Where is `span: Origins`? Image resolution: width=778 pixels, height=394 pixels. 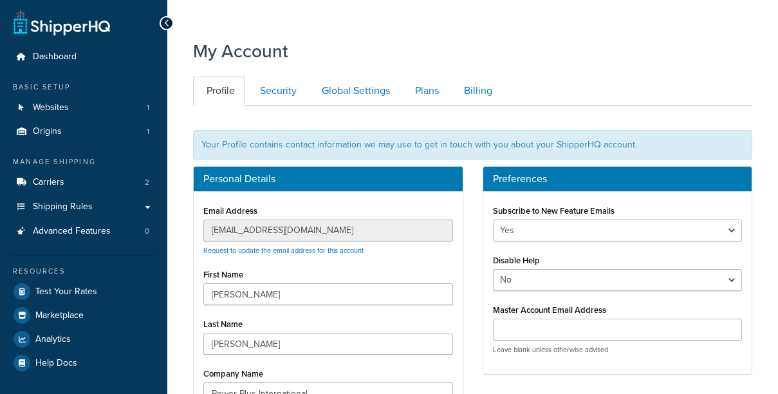 span: Origins is located at coordinates (47, 131).